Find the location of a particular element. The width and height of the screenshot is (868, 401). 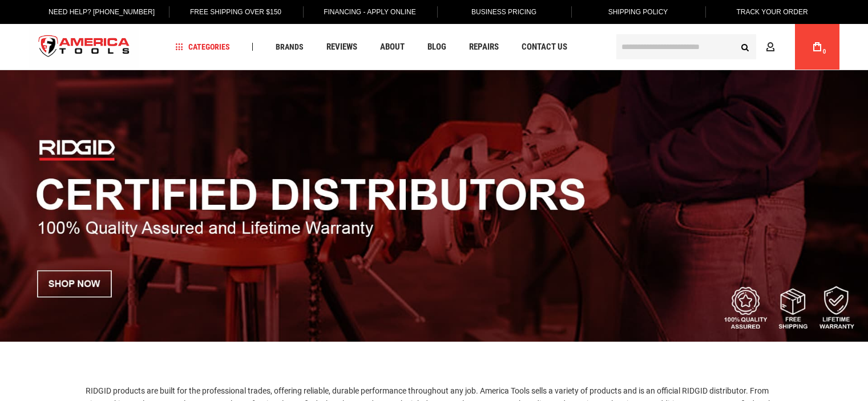

a: Repairs is located at coordinates (484, 47).